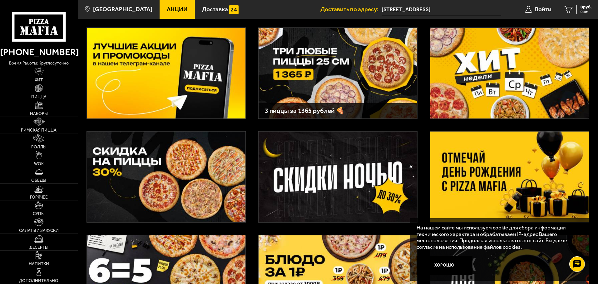 The image size is (598, 284). I want to click on span: Супы, so click(39, 214).